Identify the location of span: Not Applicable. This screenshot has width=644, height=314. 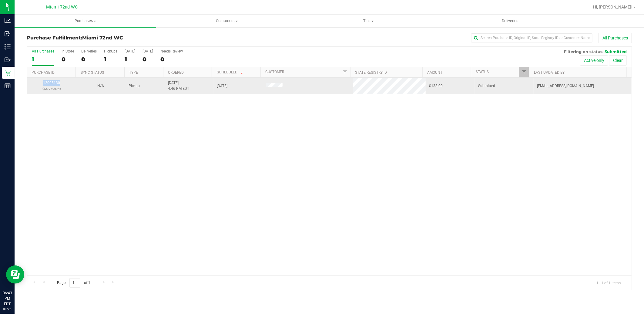
(101, 86).